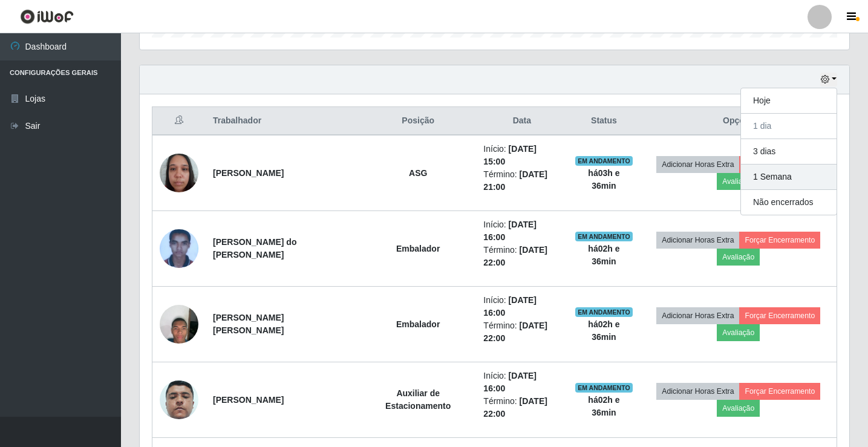 The width and height of the screenshot is (868, 447). What do you see at coordinates (46, 16) in the screenshot?
I see `img: CoreUI Logo` at bounding box center [46, 16].